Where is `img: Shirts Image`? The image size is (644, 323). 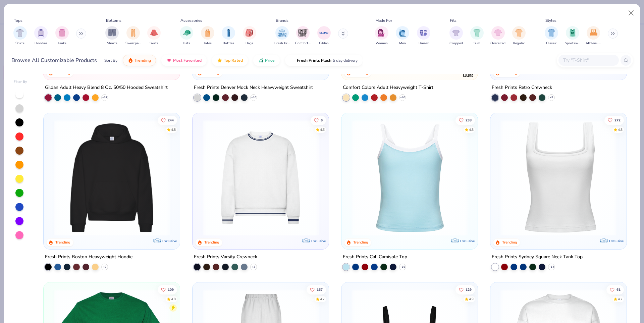 img: Shirts Image is located at coordinates (20, 32).